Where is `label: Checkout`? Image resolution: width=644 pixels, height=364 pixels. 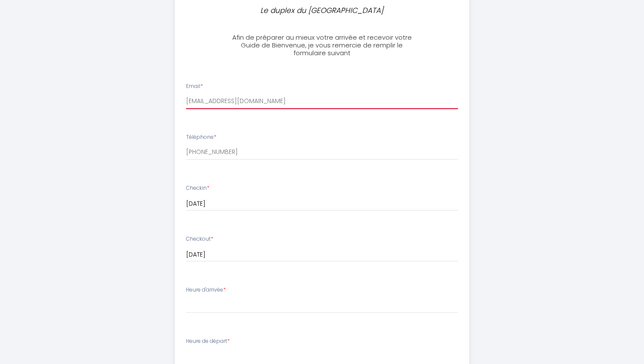
label: Checkout is located at coordinates (200, 239).